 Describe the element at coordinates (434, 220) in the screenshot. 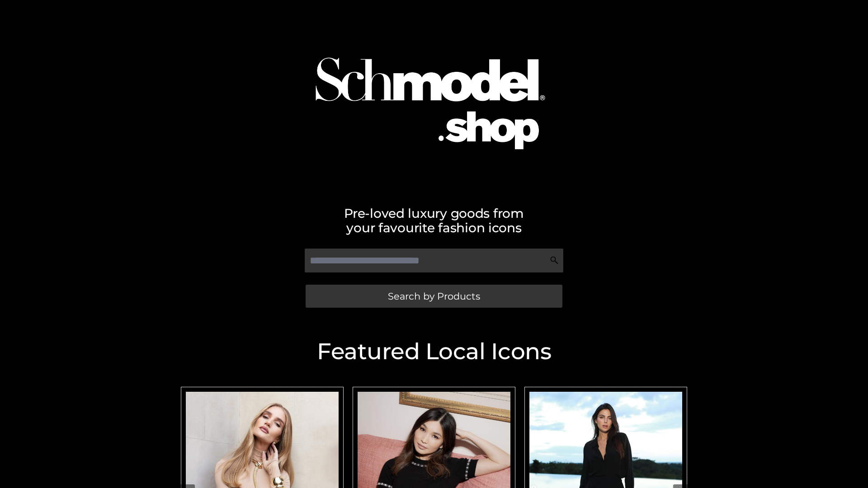

I see `h2: Pre-loved luxury goods from your favourite fashion icons` at that location.